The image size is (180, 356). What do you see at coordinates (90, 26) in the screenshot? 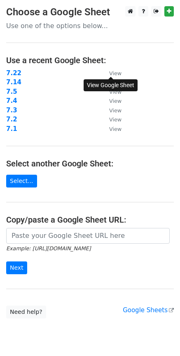
I see `p: Use one of the options below...` at bounding box center [90, 26].